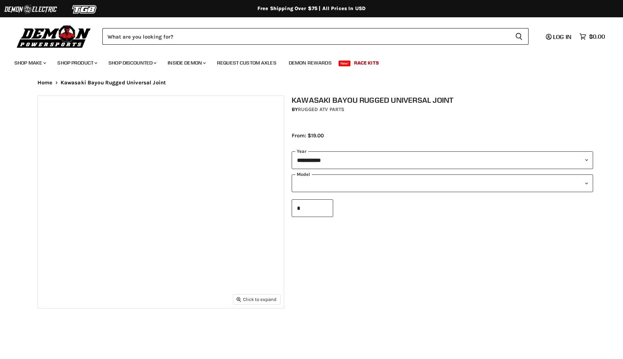 The height and width of the screenshot is (359, 623). Describe the element at coordinates (257, 299) in the screenshot. I see `span: Click to expand` at that location.